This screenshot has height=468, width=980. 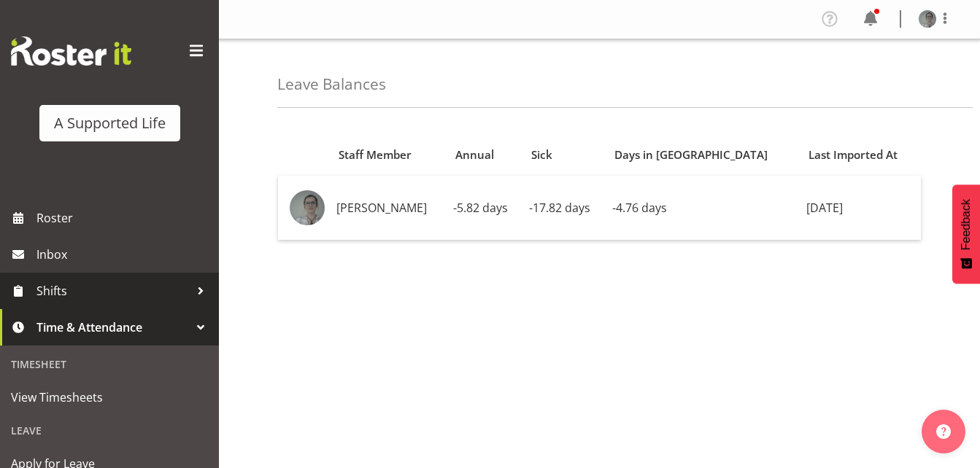 What do you see at coordinates (966, 234) in the screenshot?
I see `button: Feedback - Show survey` at bounding box center [966, 234].